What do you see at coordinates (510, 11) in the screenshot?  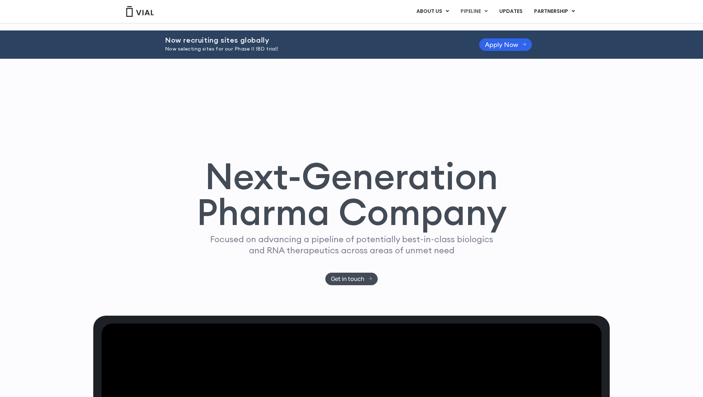 I see `a: UPDATES` at bounding box center [510, 11].